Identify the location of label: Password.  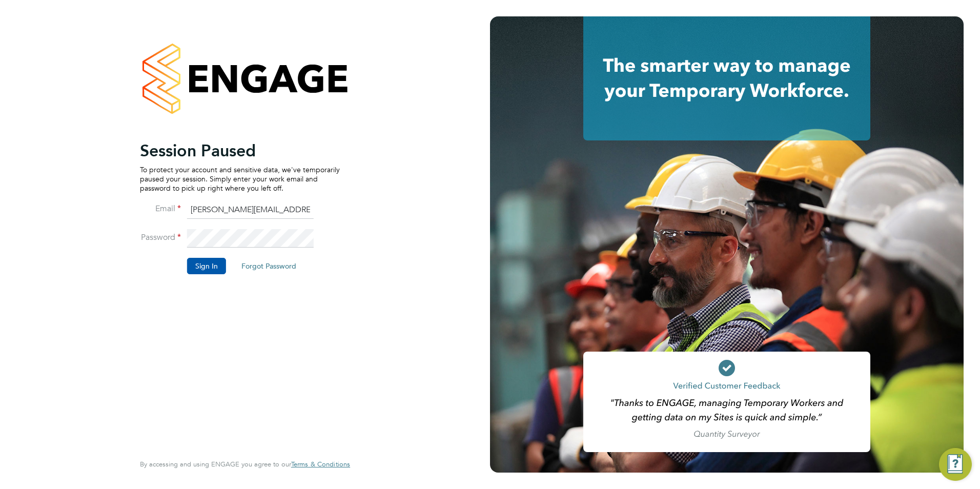
(160, 237).